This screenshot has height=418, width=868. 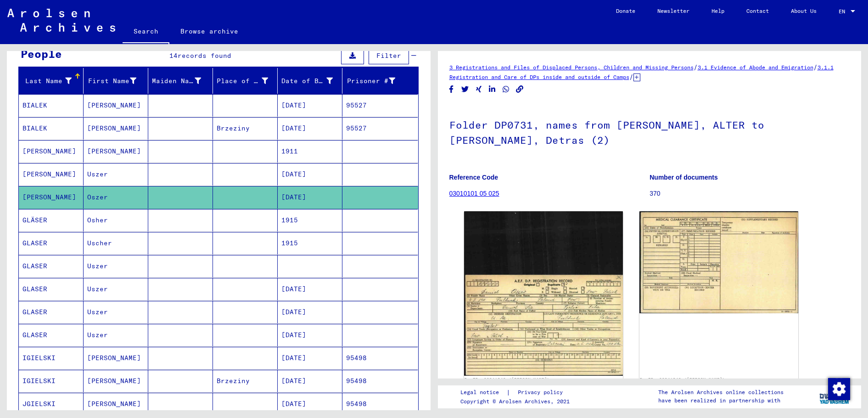 What do you see at coordinates (492, 89) in the screenshot?
I see `button: Share on LinkedIn` at bounding box center [492, 89].